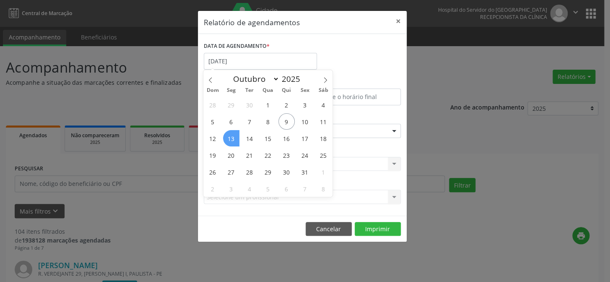 This screenshot has width=610, height=282. I want to click on input: Selecione uma data ou intervalo, so click(260, 61).